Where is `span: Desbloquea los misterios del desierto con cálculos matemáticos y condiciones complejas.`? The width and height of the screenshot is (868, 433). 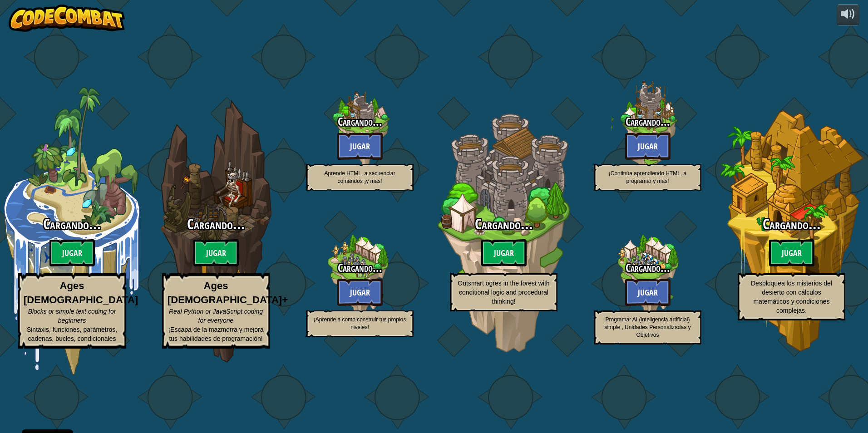
span: Desbloquea los misterios del desierto con cálculos matemáticos y condiciones complejas. is located at coordinates (791, 297).